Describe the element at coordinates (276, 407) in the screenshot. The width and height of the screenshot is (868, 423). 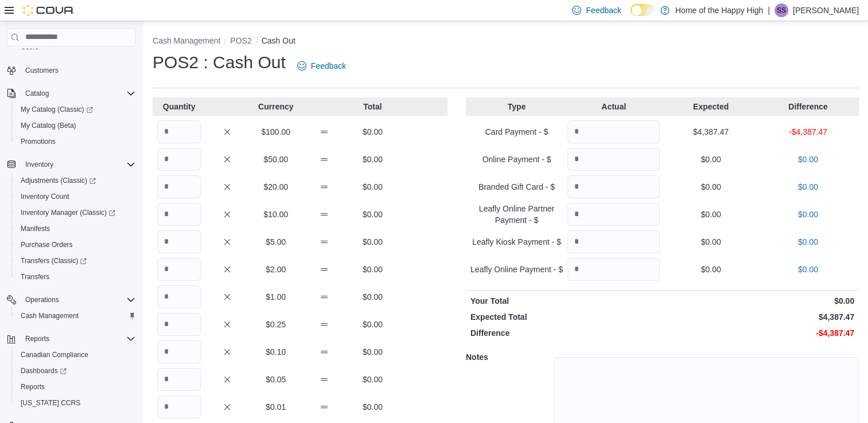
I see `p: $0.01` at that location.